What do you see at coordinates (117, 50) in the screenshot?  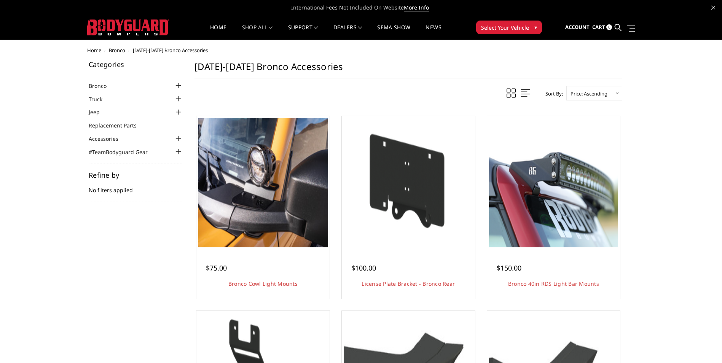 I see `span: Bronco` at bounding box center [117, 50].